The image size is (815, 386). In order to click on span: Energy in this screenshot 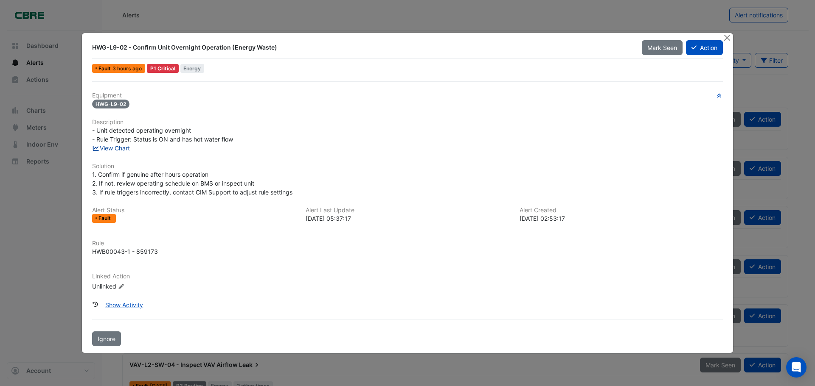, I will do `click(192, 68)`.